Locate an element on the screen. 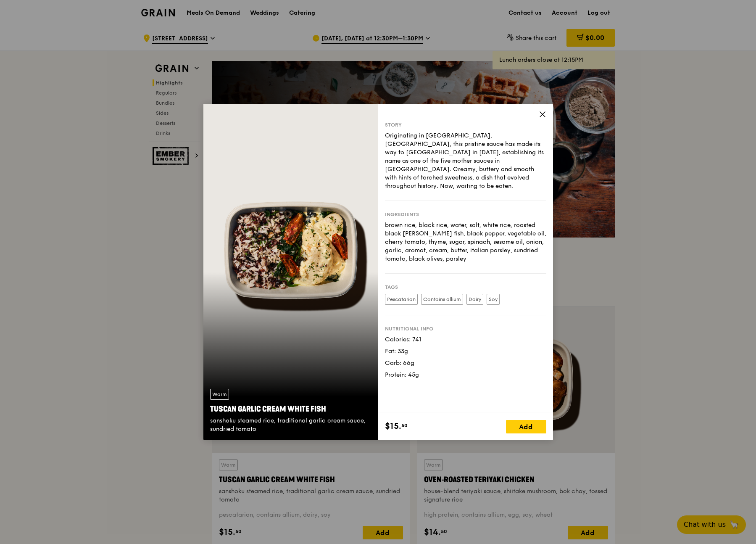  div: sanshoku steamed rice, traditional garlic cream sauce, sundried tomato is located at coordinates (291, 425).